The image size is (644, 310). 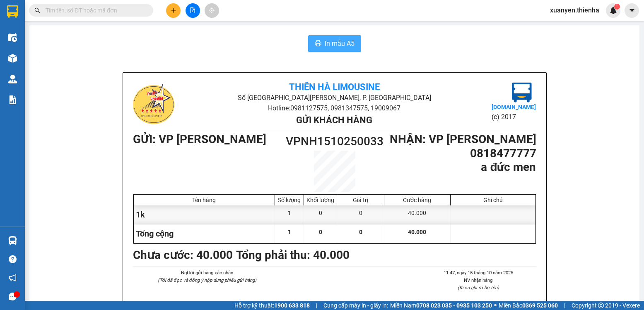 What do you see at coordinates (441, 306) in the screenshot?
I see `span: Miền Nam` at bounding box center [441, 306].